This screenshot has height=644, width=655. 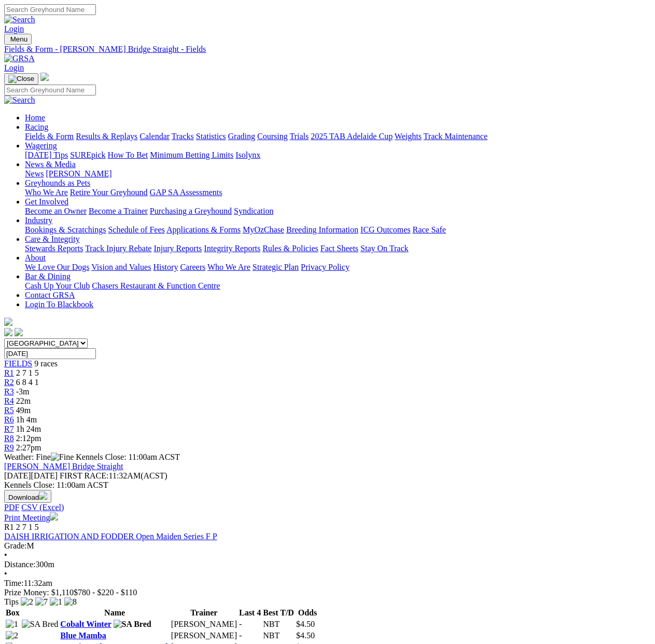 I want to click on a: Calendar, so click(x=154, y=136).